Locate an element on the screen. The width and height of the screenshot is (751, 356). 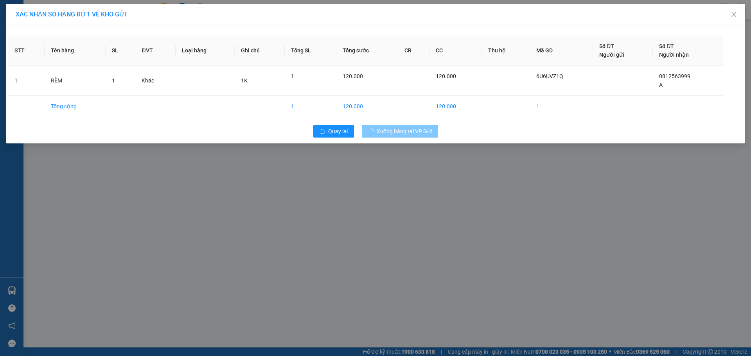
span: loading is located at coordinates (372, 131).